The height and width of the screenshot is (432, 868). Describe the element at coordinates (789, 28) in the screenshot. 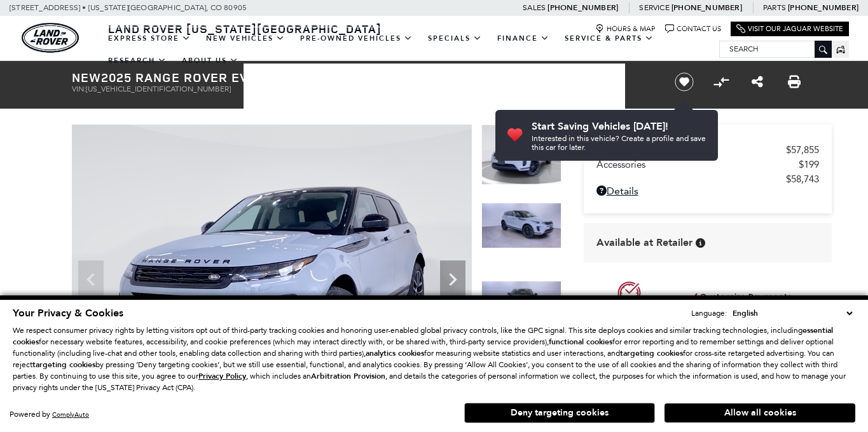

I see `a: Visit Our Jaguar Website` at that location.